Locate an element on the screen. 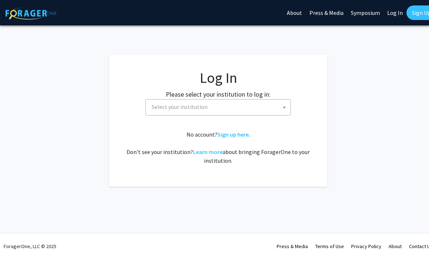 The height and width of the screenshot is (259, 429). a: About is located at coordinates (395, 247).